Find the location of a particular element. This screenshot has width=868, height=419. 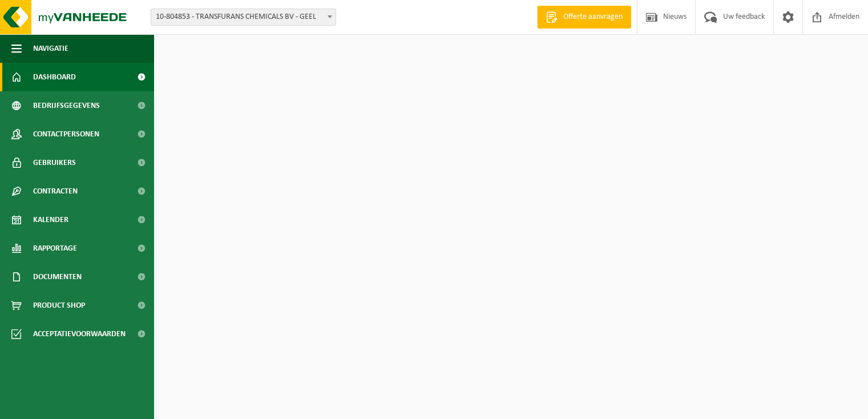

span: Navigatie is located at coordinates (51, 48).